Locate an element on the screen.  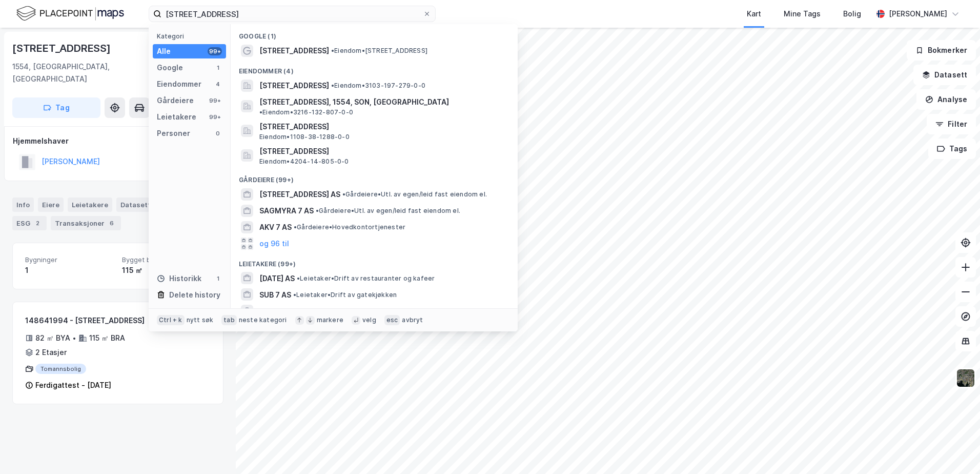
img: 9k= is located at coordinates (965, 378).